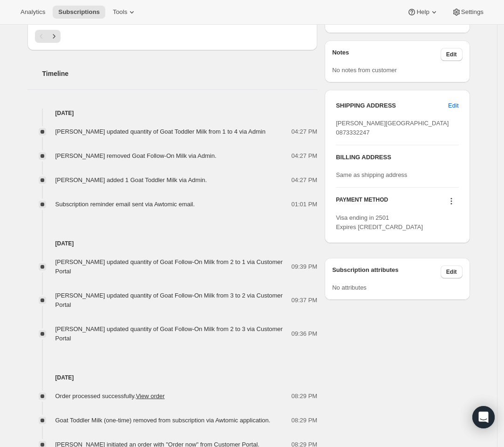 This screenshot has width=504, height=447. Describe the element at coordinates (472, 12) in the screenshot. I see `span: Settings` at that location.